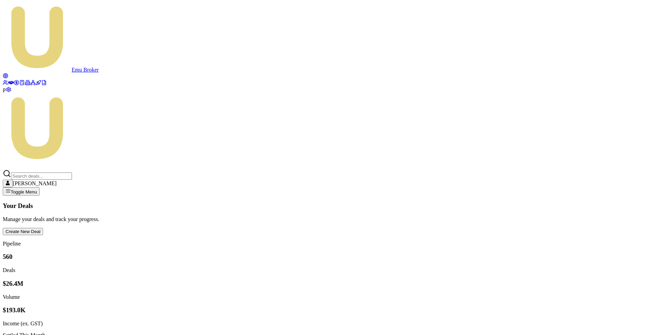 This screenshot has width=660, height=335. I want to click on button: Toggle Menu, so click(21, 191).